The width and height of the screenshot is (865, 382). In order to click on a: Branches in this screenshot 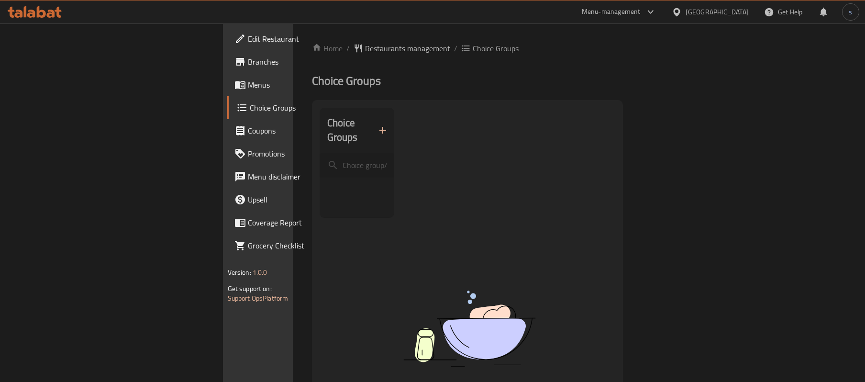, I will do `click(297, 62)`.